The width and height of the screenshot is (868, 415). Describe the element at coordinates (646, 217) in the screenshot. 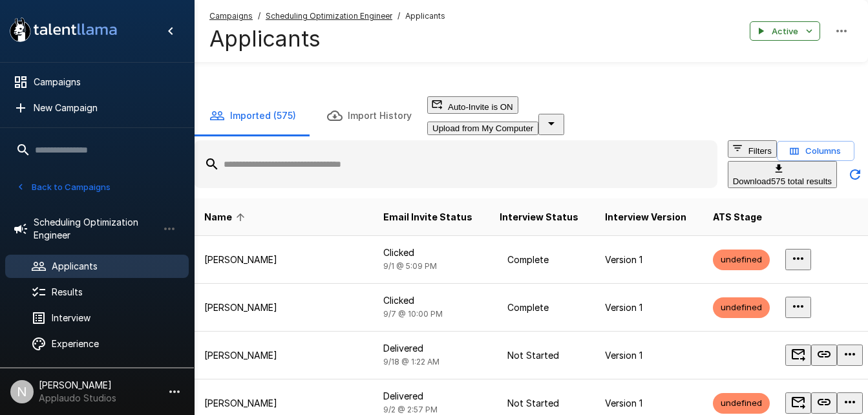

I see `span: Interview Version` at that location.